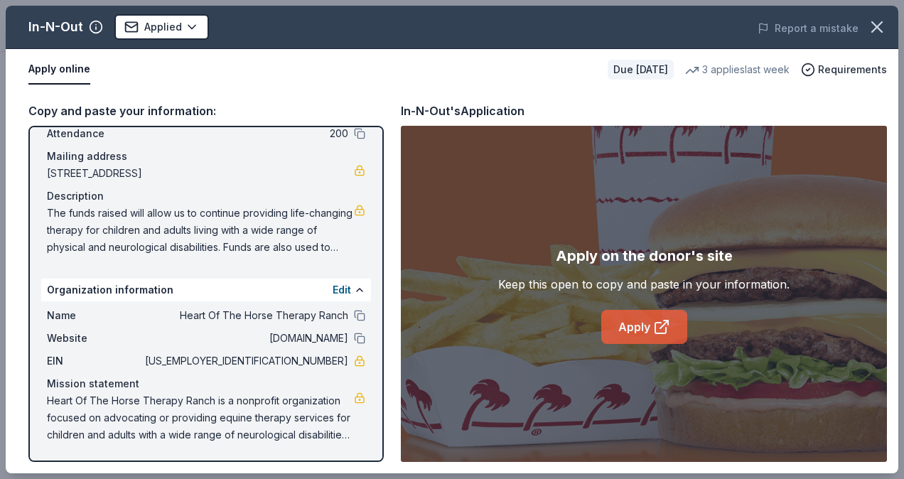 The image size is (904, 479). Describe the element at coordinates (55, 27) in the screenshot. I see `div: In-N-Out` at that location.